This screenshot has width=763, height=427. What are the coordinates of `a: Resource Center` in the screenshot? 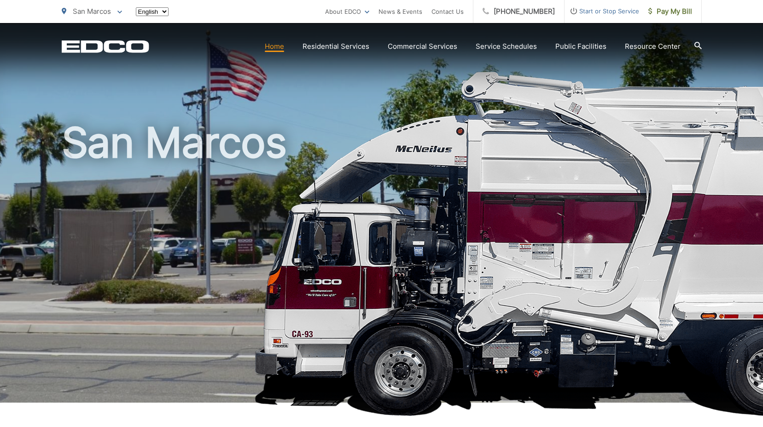 It's located at (652, 46).